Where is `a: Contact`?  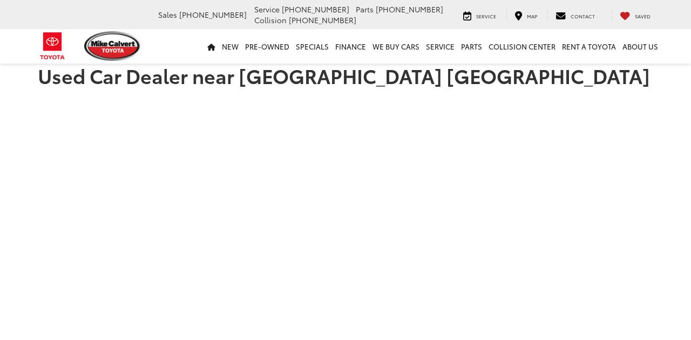
a: Contact is located at coordinates (575, 15).